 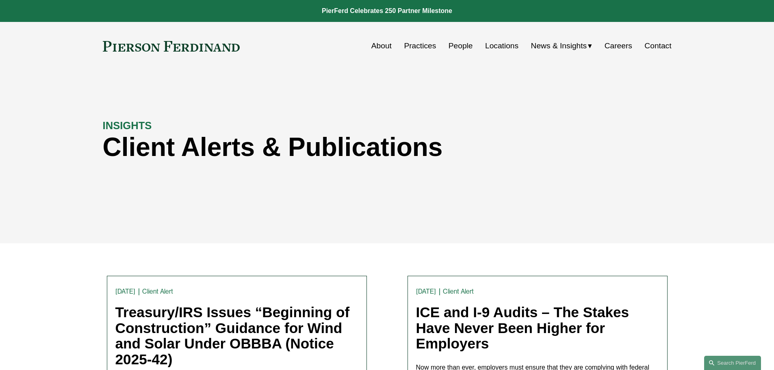 I want to click on a: Practices, so click(x=420, y=46).